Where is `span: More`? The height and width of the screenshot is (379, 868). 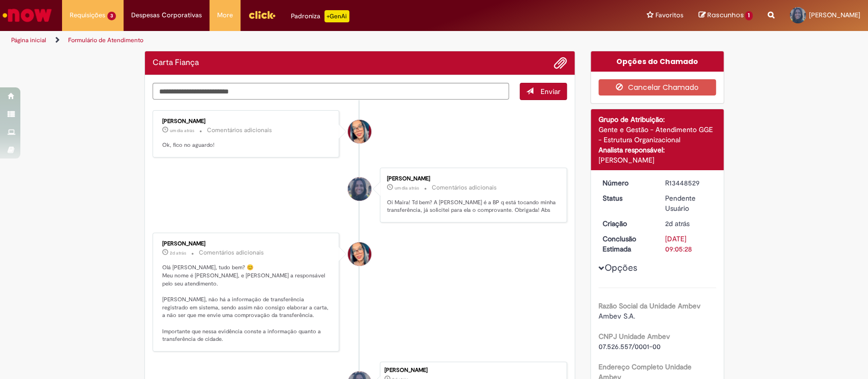
span: More is located at coordinates (225, 15).